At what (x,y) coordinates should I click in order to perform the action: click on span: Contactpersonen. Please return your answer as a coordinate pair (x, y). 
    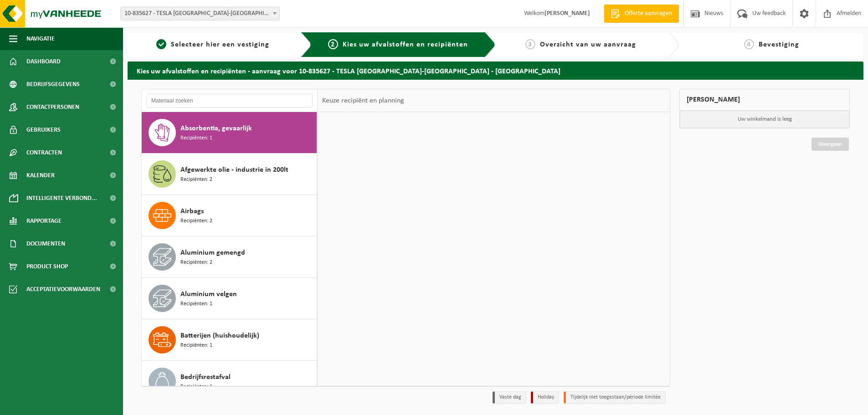
    Looking at the image, I should click on (53, 107).